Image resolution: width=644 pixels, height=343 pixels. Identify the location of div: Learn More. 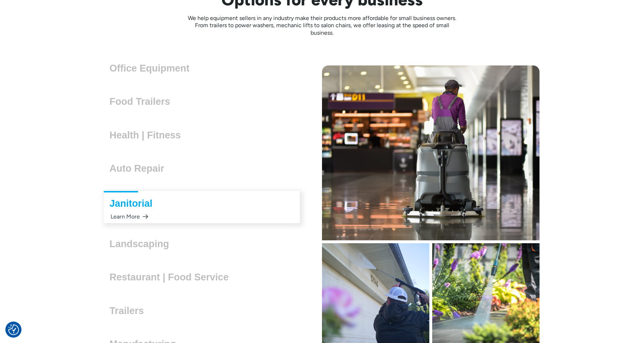
(129, 216).